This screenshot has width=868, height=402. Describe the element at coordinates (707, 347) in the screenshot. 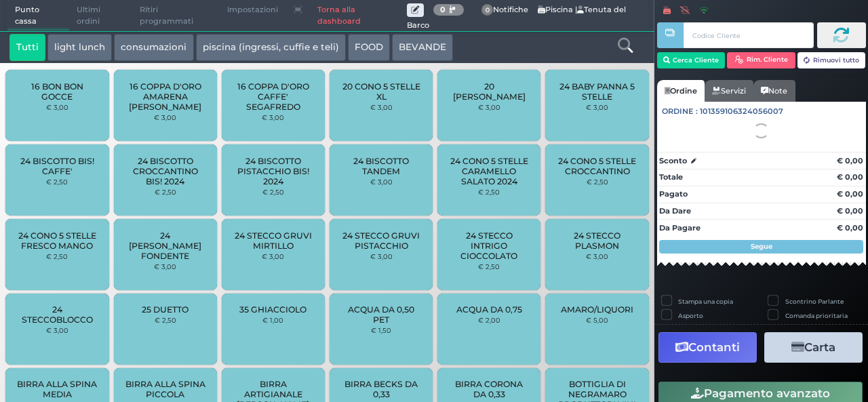

I see `button: Contanti` at that location.